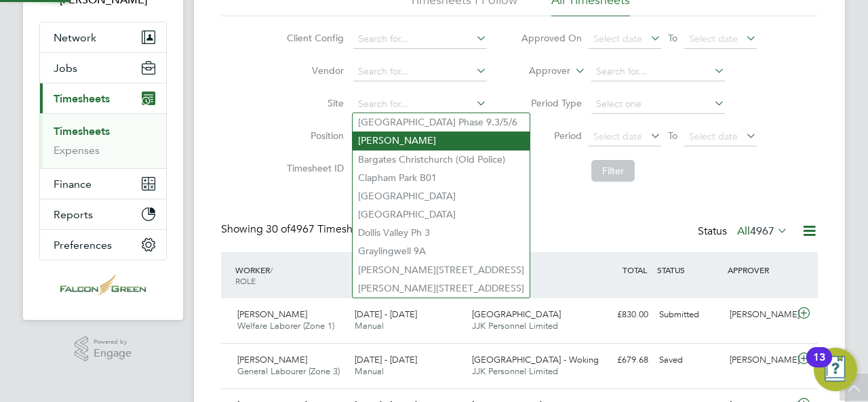 The height and width of the screenshot is (402, 868). I want to click on span: TOTAL, so click(635, 270).